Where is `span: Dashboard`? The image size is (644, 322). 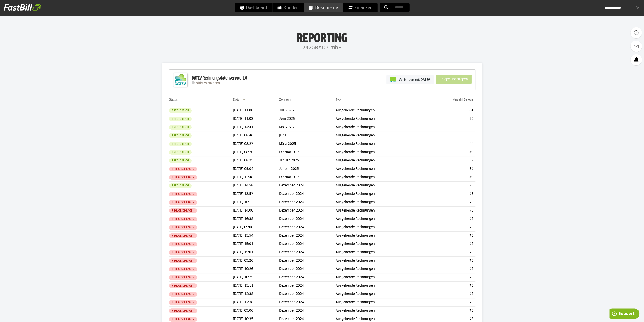
span: Dashboard is located at coordinates (253, 8).